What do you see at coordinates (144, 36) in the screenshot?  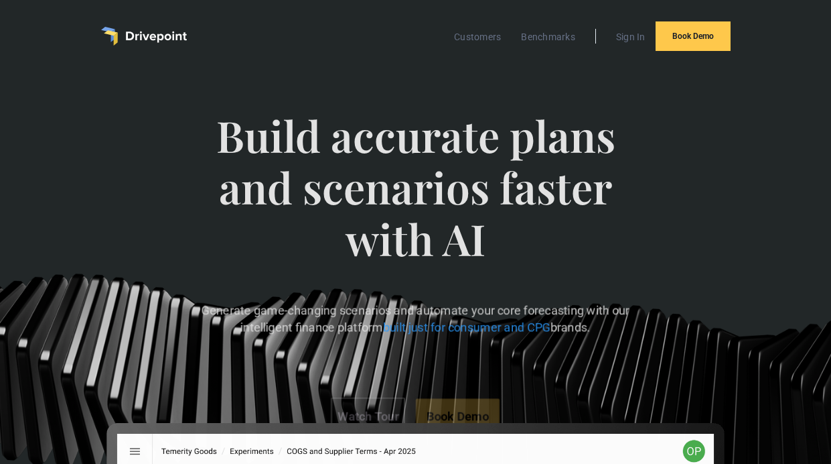 I see `a: home` at bounding box center [144, 36].